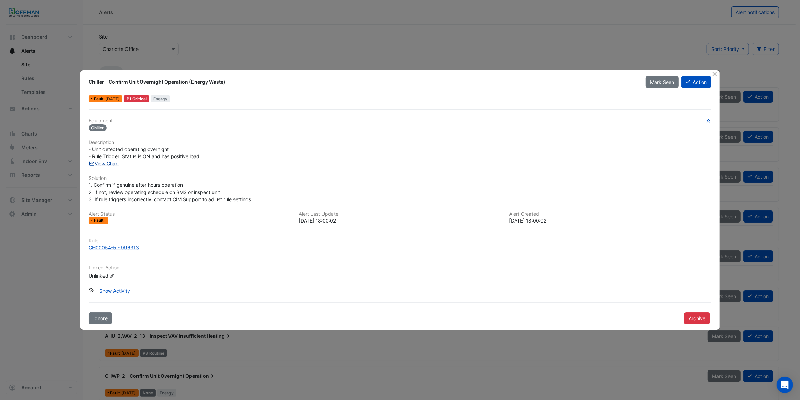 This screenshot has height=400, width=800. Describe the element at coordinates (112, 275) in the screenshot. I see `fa-icon: Edit Linked Action` at that location.